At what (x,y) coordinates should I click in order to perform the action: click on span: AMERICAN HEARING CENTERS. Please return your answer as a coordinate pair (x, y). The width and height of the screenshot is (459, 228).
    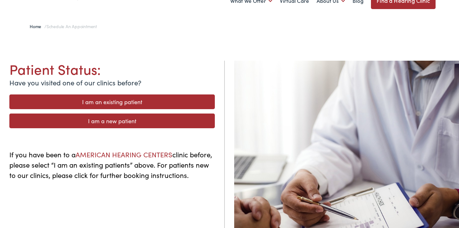
    Looking at the image, I should click on (124, 154).